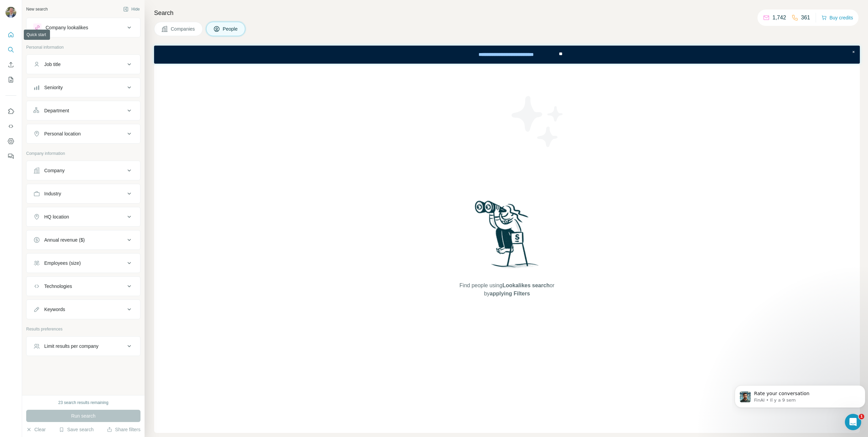  I want to click on span: applying Filters, so click(510, 293).